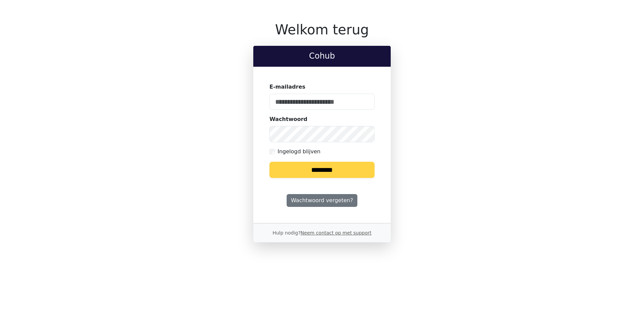 The image size is (644, 310). I want to click on a: Wachtwoord vergeten?, so click(322, 201).